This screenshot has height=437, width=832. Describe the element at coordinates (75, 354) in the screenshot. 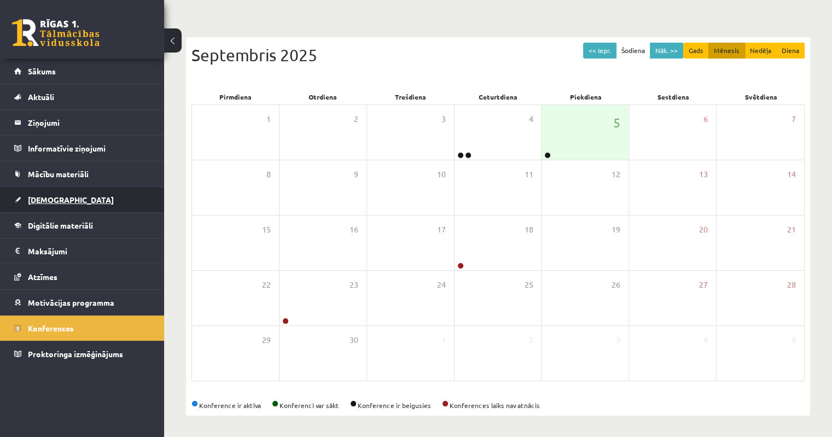

I see `span: Proktoringa izmēģinājums` at that location.